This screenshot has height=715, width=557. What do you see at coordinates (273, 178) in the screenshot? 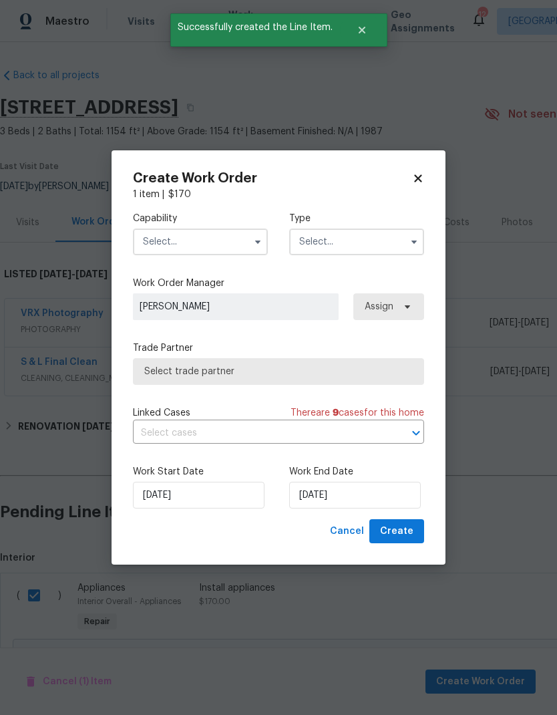
I see `h2: Create Work Order` at bounding box center [273, 178].